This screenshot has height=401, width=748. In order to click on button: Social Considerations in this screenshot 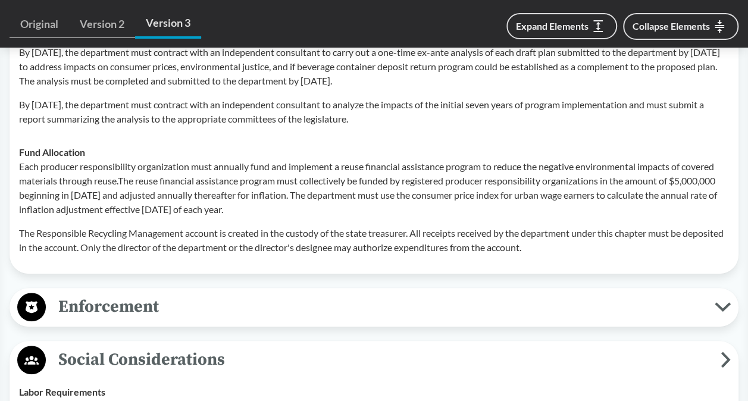, I will do `click(374, 360)`.